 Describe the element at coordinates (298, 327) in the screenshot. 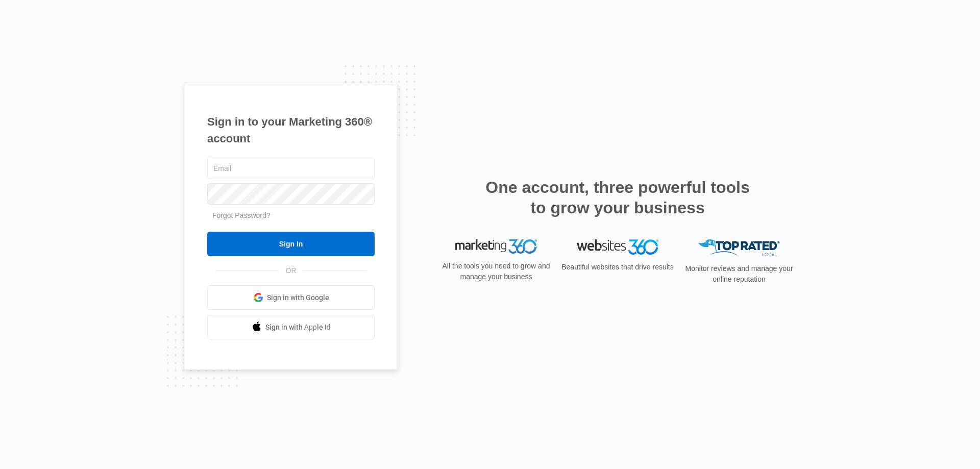

I see `span: Sign in with Apple Id` at that location.